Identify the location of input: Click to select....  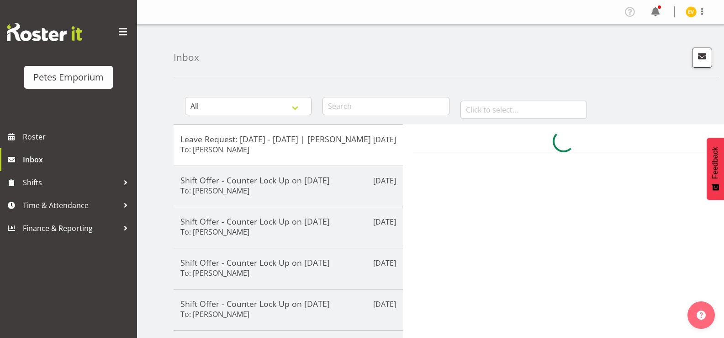
(523, 110).